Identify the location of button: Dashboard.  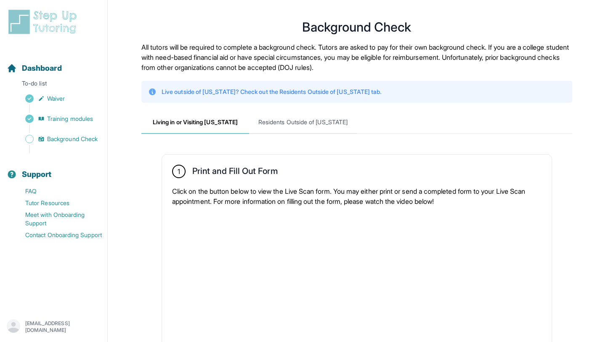
(53, 63).